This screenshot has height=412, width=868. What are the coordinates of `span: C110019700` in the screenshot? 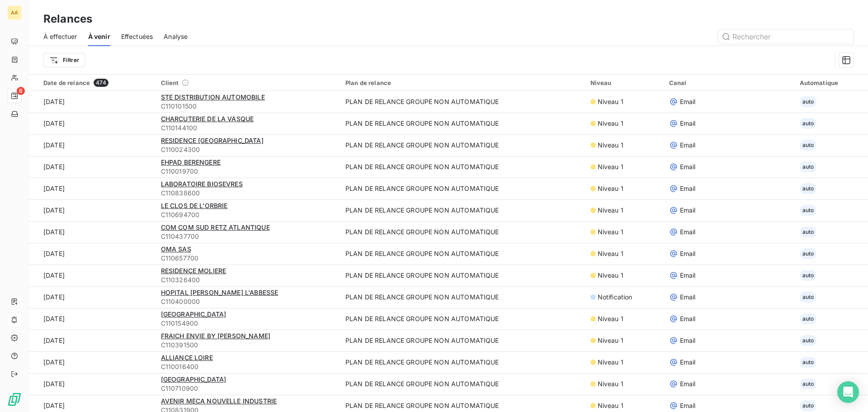 It's located at (248, 171).